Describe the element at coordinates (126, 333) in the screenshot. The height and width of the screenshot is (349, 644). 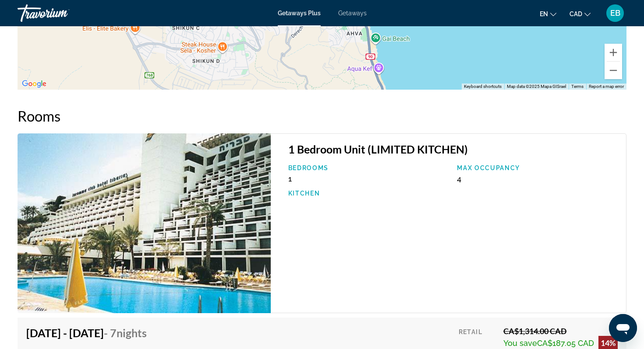
I see `span: - 7` at that location.